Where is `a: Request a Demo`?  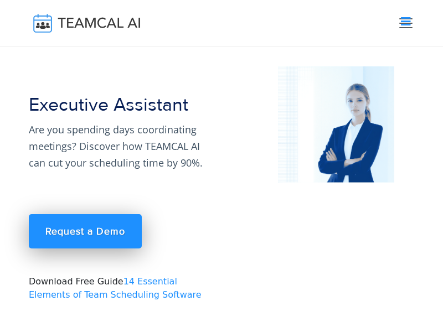 a: Request a Demo is located at coordinates (85, 232).